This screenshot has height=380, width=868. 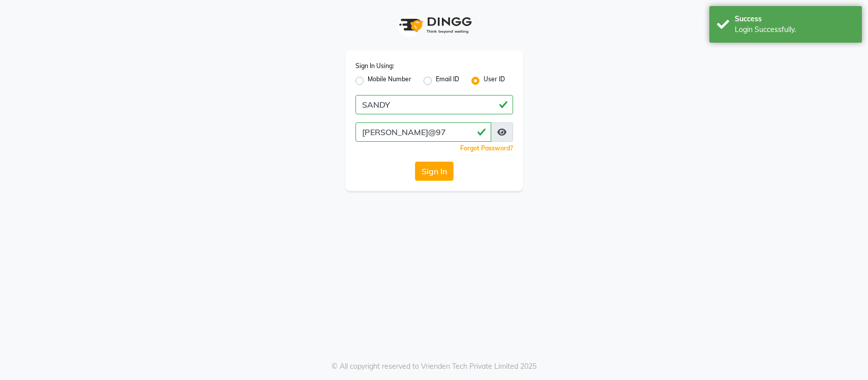 What do you see at coordinates (435, 25) in the screenshot?
I see `img: logo1.svg` at bounding box center [435, 25].